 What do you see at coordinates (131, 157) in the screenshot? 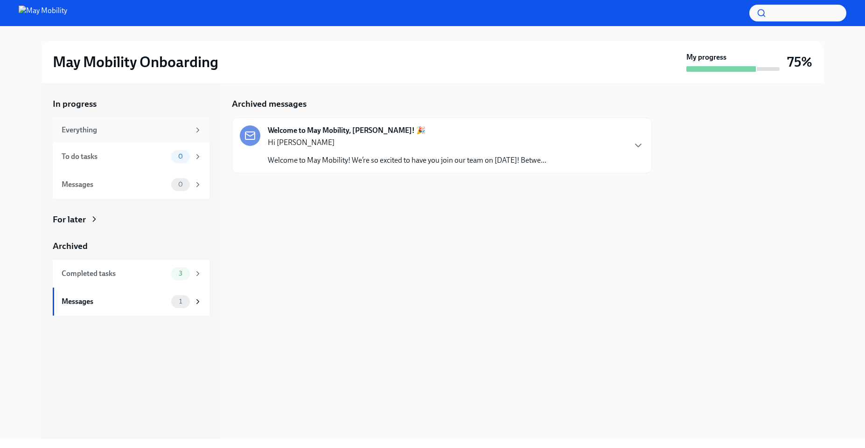
I see `a: To do tasks0` at bounding box center [131, 157].